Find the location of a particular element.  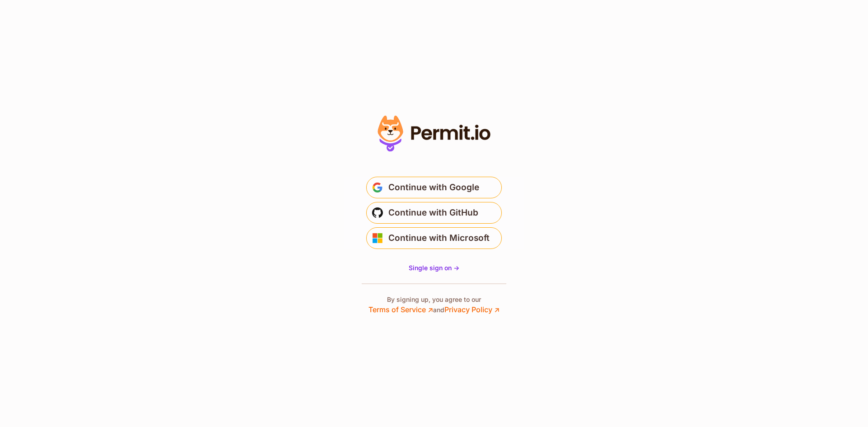

span: Continue with Google is located at coordinates (433, 187).